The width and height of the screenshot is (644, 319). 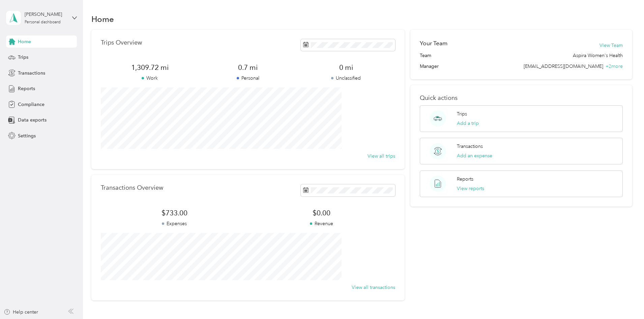 What do you see at coordinates (346, 78) in the screenshot?
I see `p: Unclassified` at bounding box center [346, 78].